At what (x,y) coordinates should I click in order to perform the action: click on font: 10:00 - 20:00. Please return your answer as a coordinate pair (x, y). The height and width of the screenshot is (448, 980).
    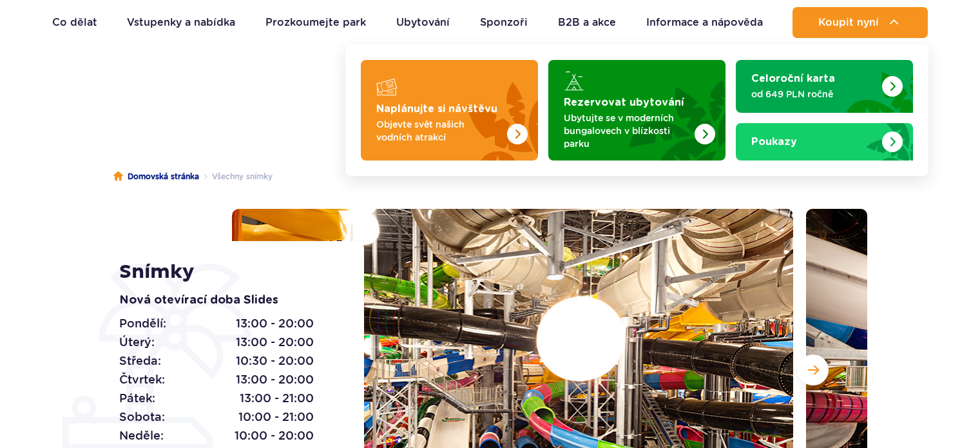
    Looking at the image, I should click on (274, 435).